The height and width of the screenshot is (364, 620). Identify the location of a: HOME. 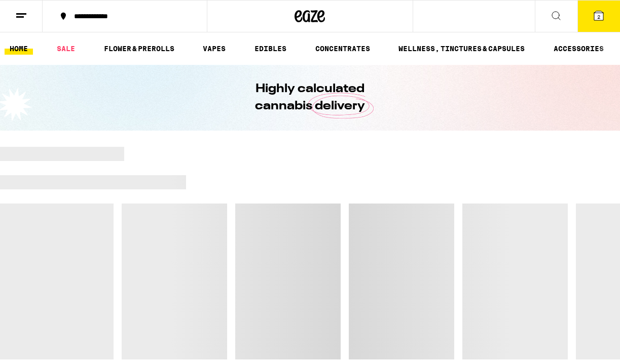
(19, 49).